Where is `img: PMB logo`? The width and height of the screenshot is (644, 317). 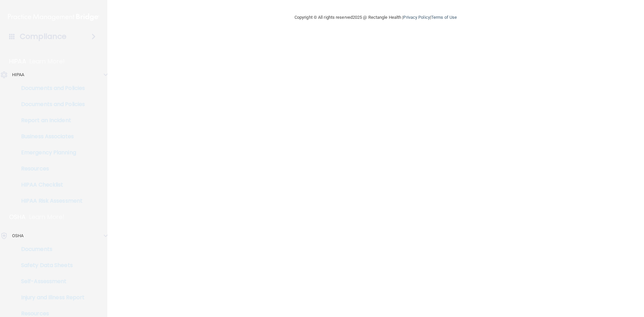 img: PMB logo is located at coordinates (54, 17).